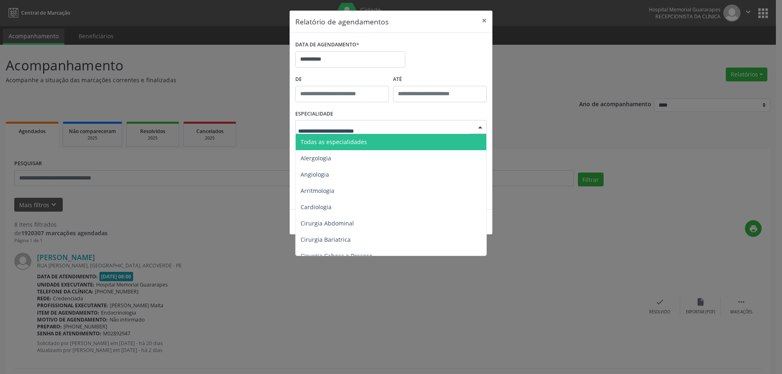 This screenshot has width=782, height=374. Describe the element at coordinates (484, 20) in the screenshot. I see `button: Close` at that location.